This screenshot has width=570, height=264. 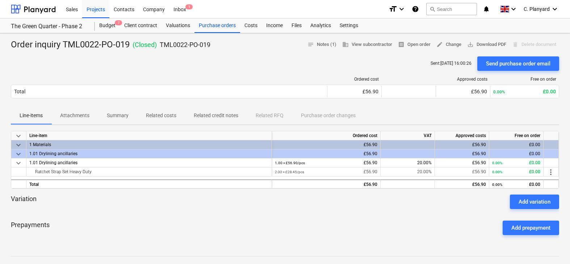 I want to click on div: Settings, so click(x=349, y=26).